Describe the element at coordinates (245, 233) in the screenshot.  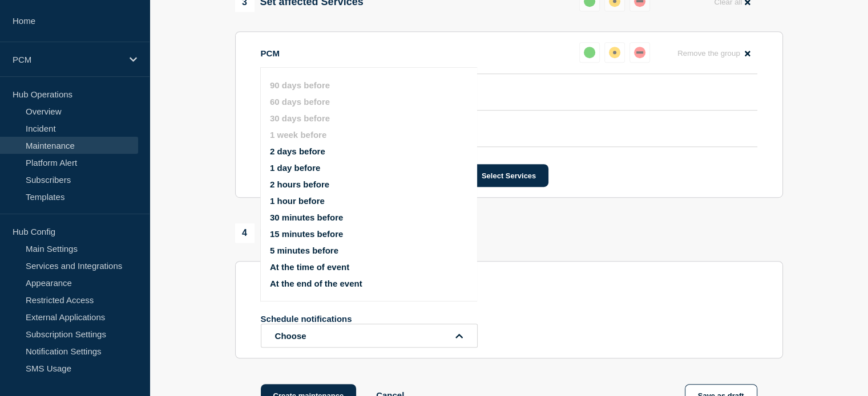
I see `span: 4` at that location.